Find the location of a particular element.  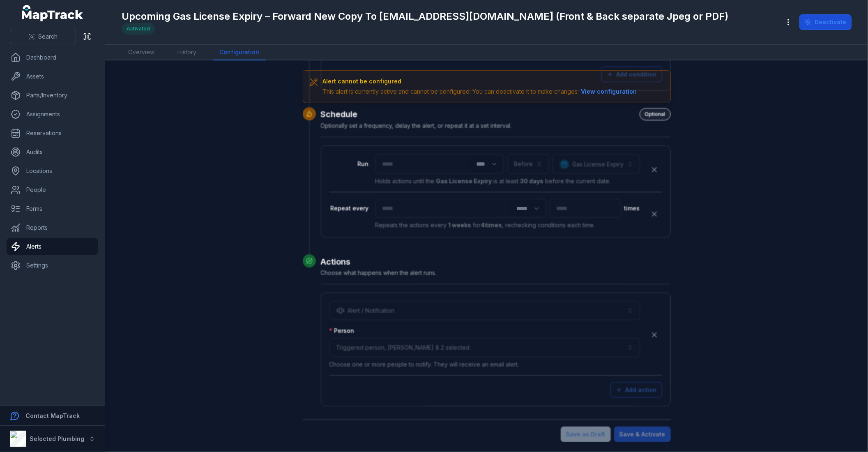

div: Activated is located at coordinates (138, 29).